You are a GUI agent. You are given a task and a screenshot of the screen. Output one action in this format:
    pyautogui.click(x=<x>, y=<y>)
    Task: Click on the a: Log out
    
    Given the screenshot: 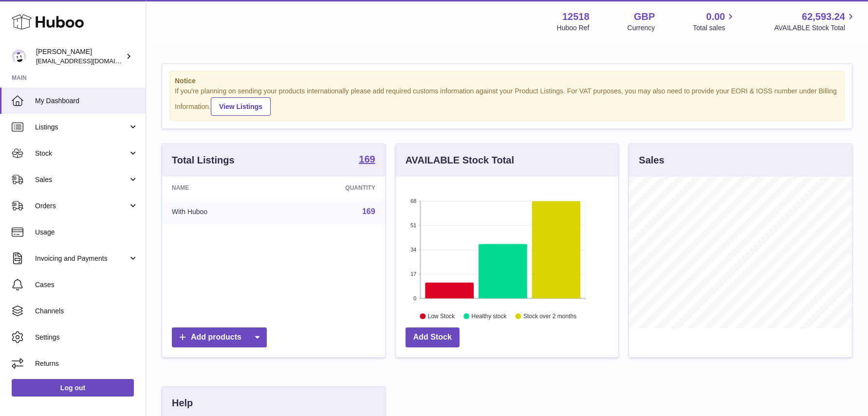 What is the action you would take?
    pyautogui.click(x=72, y=388)
    